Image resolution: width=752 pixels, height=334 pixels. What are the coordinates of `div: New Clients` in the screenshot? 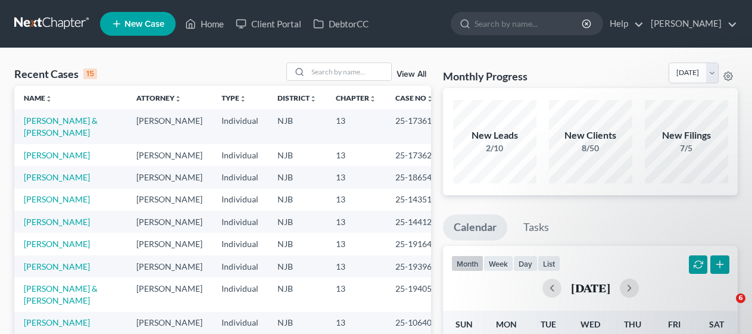 It's located at (591, 135).